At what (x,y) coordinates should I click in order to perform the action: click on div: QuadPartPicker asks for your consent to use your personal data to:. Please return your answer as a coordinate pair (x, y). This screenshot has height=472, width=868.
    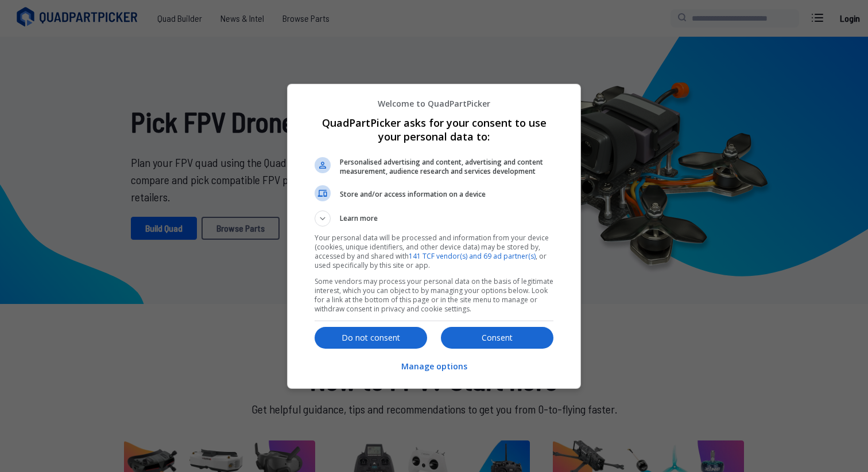
    Looking at the image, I should click on (434, 236).